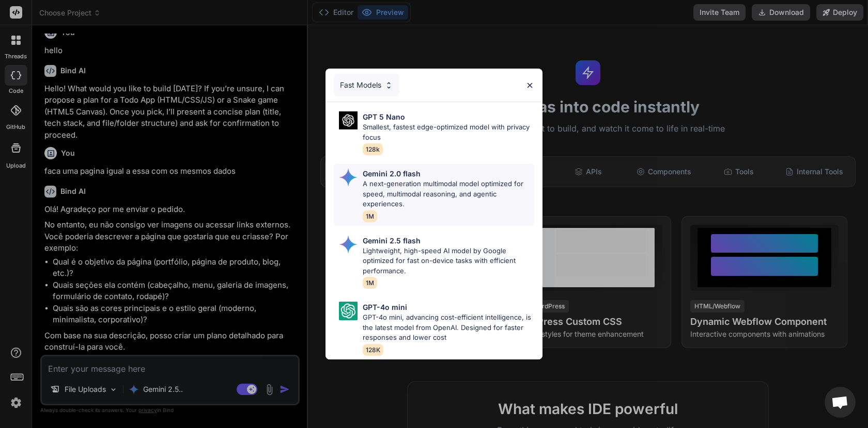  I want to click on span: 128k, so click(372, 150).